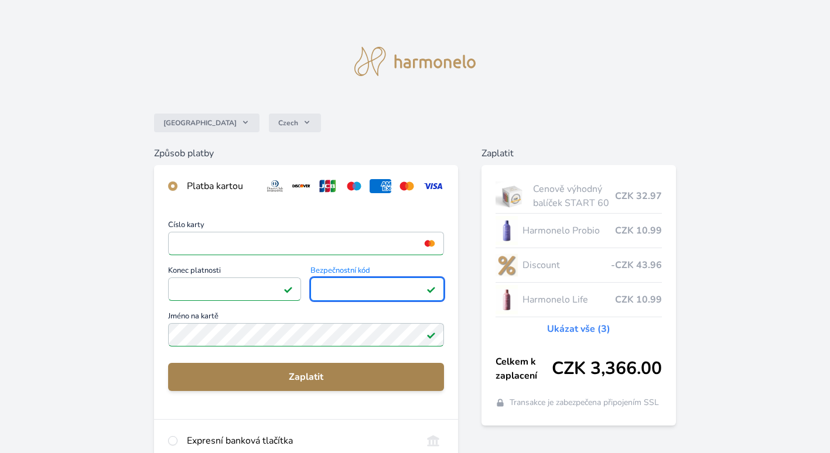 The image size is (830, 453). Describe the element at coordinates (301, 186) in the screenshot. I see `img: discover.svg` at that location.